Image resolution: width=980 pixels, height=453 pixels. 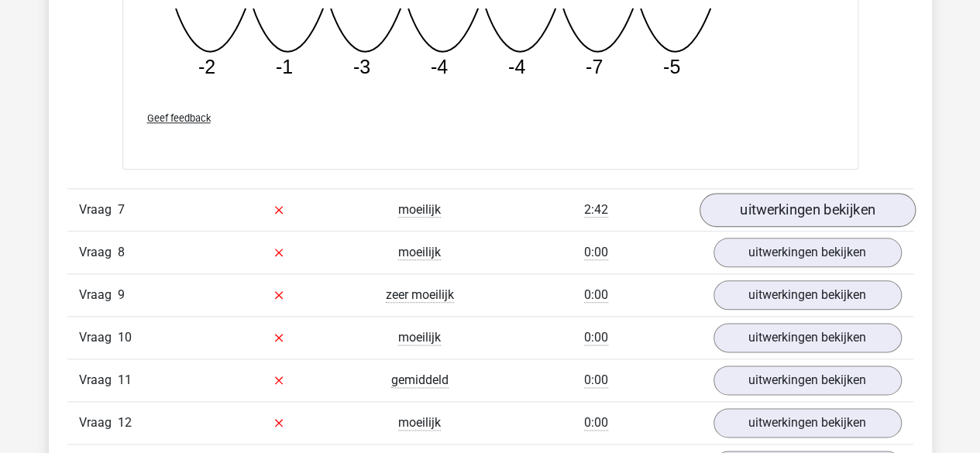 What do you see at coordinates (125, 422) in the screenshot?
I see `span: 12` at bounding box center [125, 422].